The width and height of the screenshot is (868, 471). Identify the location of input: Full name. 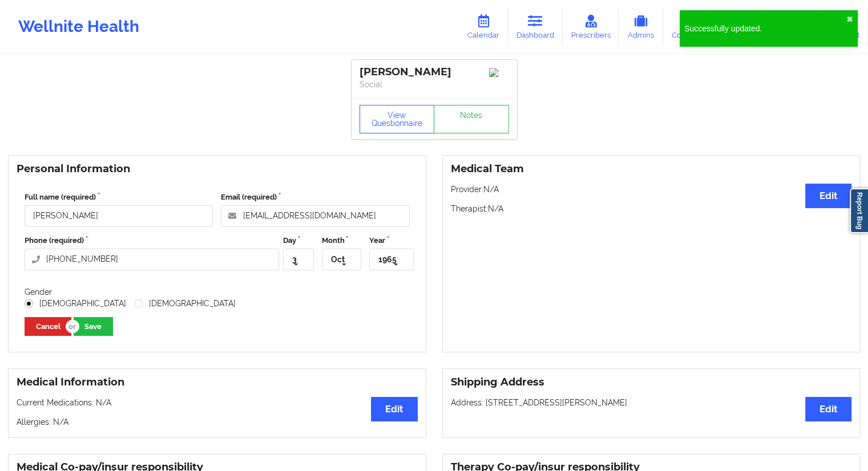
(118, 216).